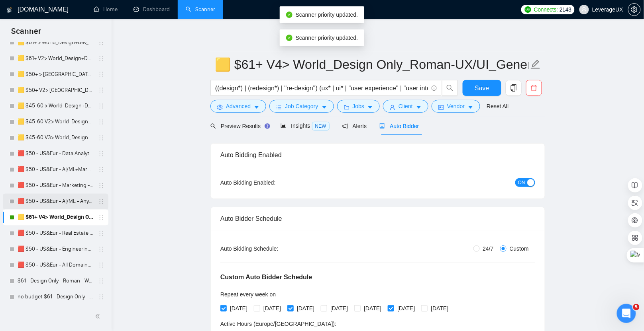 The width and height of the screenshot is (644, 331). Describe the element at coordinates (347, 107) in the screenshot. I see `span: folder` at that location.